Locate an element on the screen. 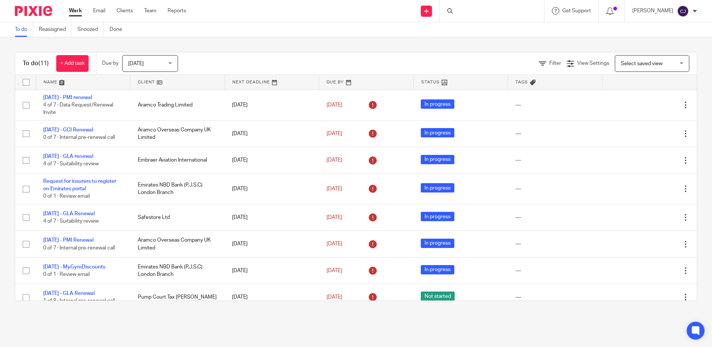 This screenshot has width=712, height=347. a: Work is located at coordinates (75, 11).